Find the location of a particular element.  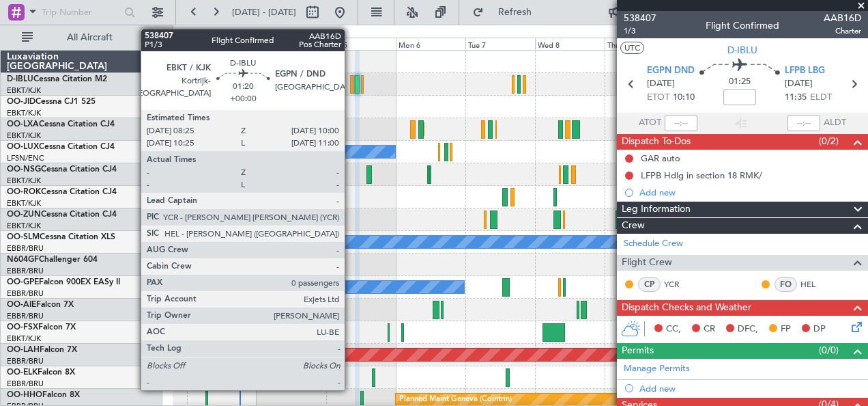

a: Manage Permits is located at coordinates (656, 369).